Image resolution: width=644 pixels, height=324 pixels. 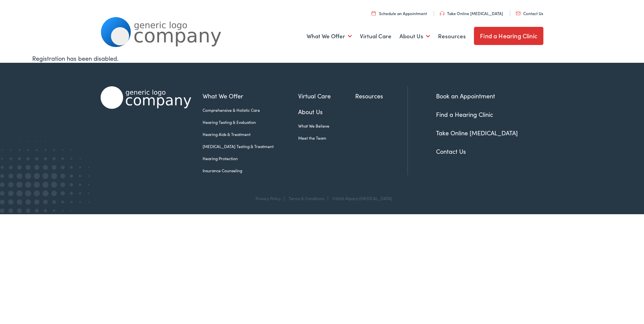 What do you see at coordinates (466, 96) in the screenshot?
I see `a: Book an Appointment` at bounding box center [466, 96].